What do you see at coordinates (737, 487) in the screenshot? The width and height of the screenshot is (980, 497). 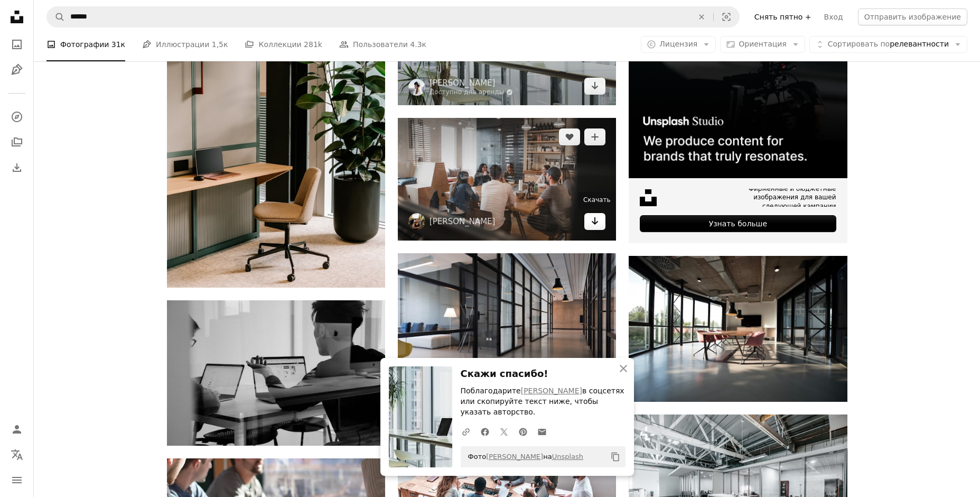 I see `a: большое офисное помещение` at bounding box center [737, 487].